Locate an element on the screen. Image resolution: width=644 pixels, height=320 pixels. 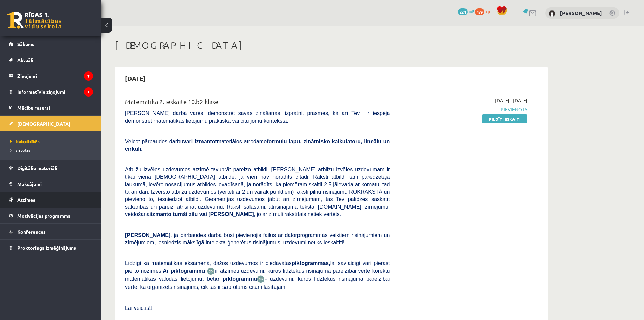
span: Mācību resursi is located at coordinates (33, 108).